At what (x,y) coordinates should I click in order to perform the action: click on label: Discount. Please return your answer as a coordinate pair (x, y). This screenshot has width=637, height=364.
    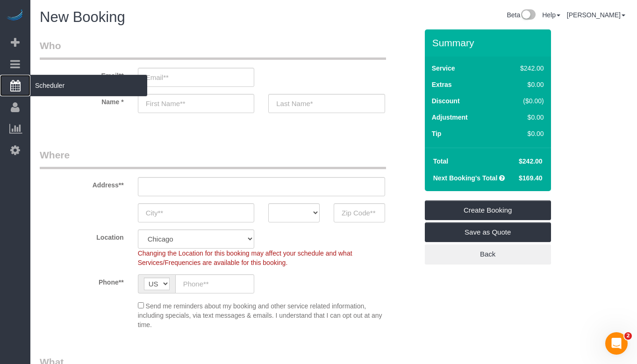
    Looking at the image, I should click on (446, 101).